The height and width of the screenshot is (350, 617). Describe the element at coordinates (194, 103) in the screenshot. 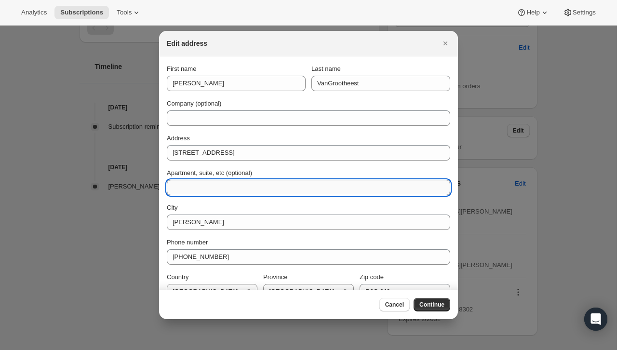

I see `span: Company (optional)` at that location.